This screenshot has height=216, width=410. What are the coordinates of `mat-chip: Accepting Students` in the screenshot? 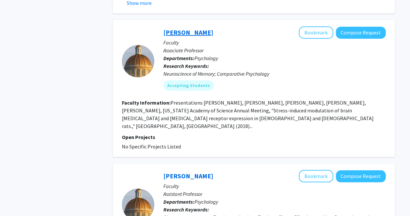 It's located at (189, 85).